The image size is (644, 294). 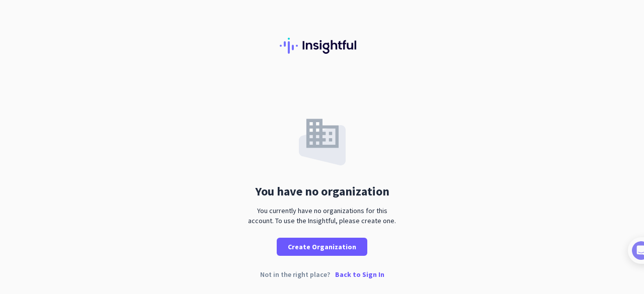 I want to click on div: You currently have no organizations for this account. To use the Insightful, please create one., so click(x=322, y=216).